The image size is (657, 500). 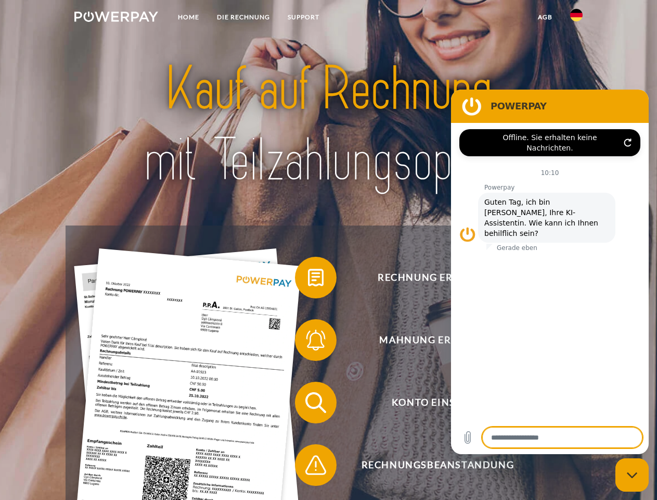 What do you see at coordinates (430, 402) in the screenshot?
I see `button: Konto einsehen` at bounding box center [430, 402].